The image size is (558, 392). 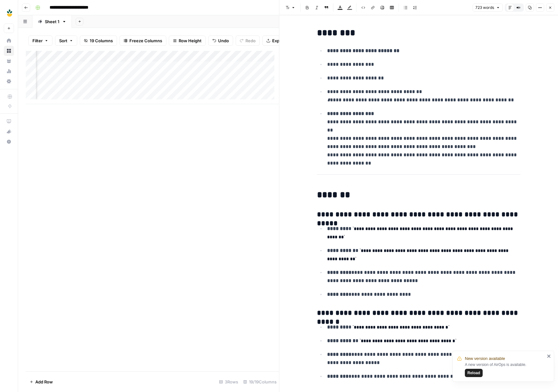 I want to click on button: Reload, so click(x=474, y=373).